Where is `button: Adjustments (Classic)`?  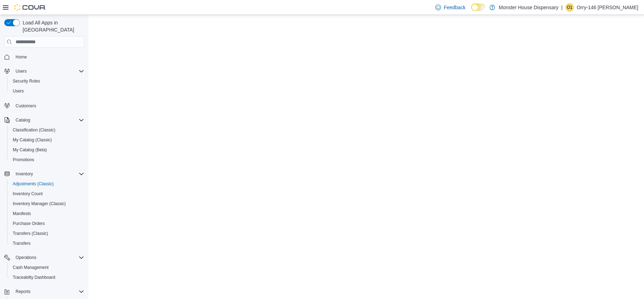 button: Adjustments (Classic) is located at coordinates (47, 184).